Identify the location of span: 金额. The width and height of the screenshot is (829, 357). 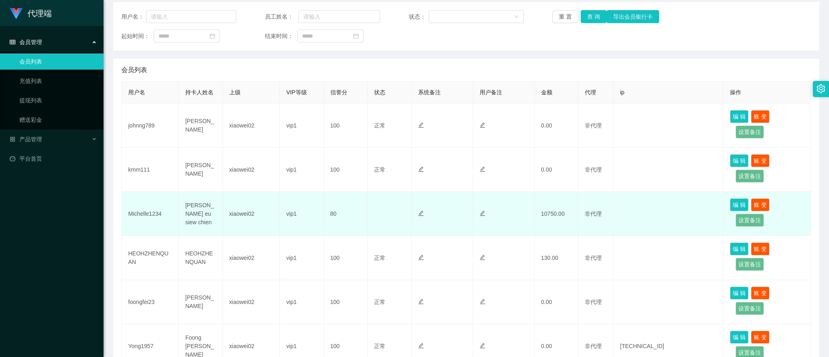
(547, 92).